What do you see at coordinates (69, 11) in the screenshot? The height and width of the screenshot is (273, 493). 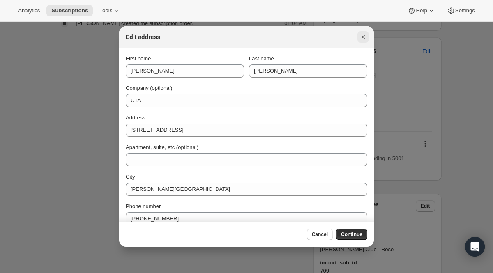 I see `button: Subscriptions` at bounding box center [69, 11].